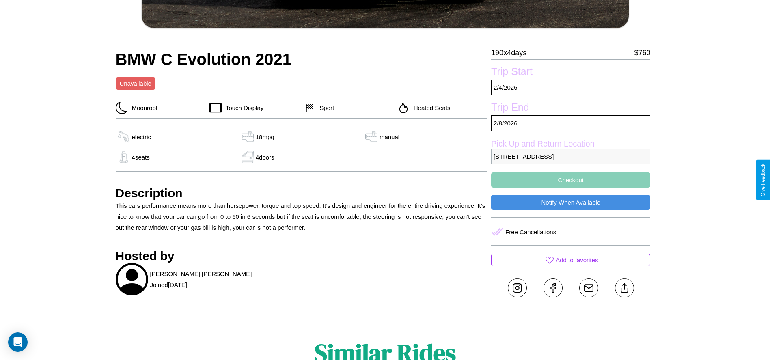 This screenshot has height=360, width=770. Describe the element at coordinates (242, 108) in the screenshot. I see `p: Touch Display` at that location.